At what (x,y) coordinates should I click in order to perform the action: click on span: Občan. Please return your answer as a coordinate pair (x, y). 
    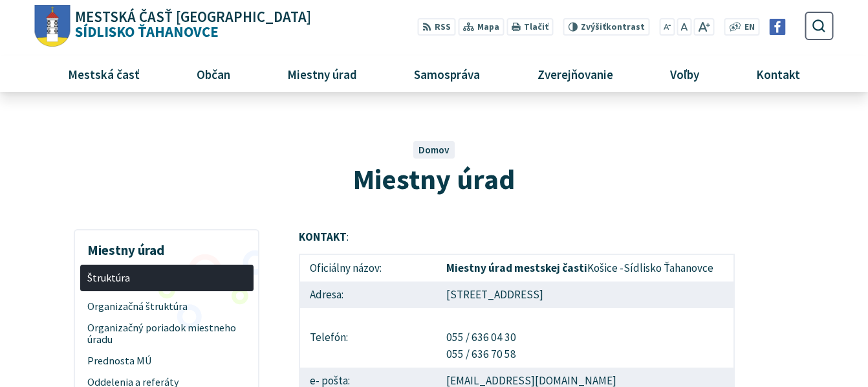
    Looking at the image, I should click on (213, 74).